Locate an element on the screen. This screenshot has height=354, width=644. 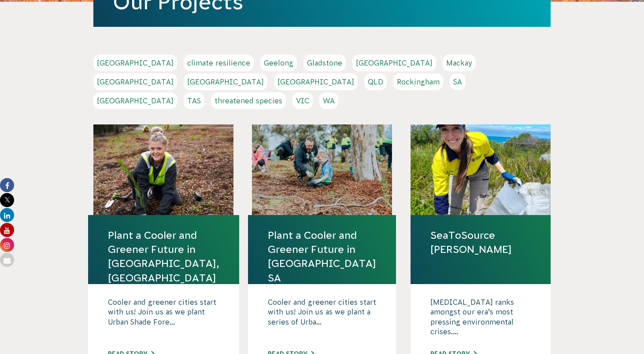
a: WA is located at coordinates (329, 101).